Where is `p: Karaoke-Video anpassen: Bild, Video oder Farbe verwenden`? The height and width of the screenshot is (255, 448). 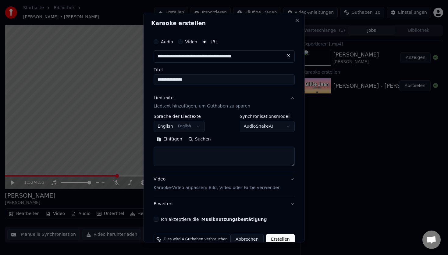
p: Karaoke-Video anpassen: Bild, Video oder Farbe verwenden is located at coordinates (217, 188).